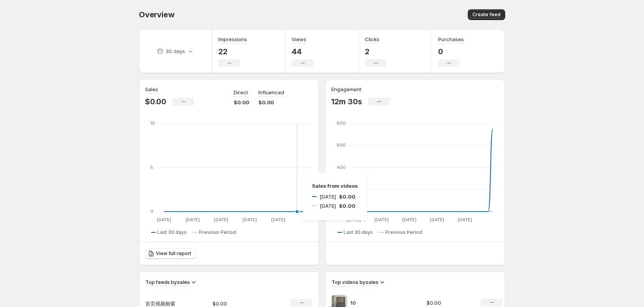 This screenshot has height=307, width=644. I want to click on text: 200, so click(341, 189).